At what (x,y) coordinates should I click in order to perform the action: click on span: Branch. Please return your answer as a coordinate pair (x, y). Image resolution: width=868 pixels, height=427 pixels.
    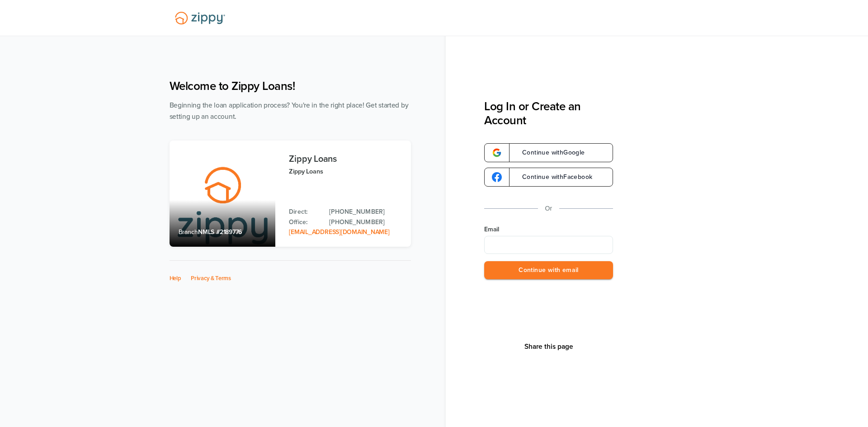
    Looking at the image, I should click on (189, 232).